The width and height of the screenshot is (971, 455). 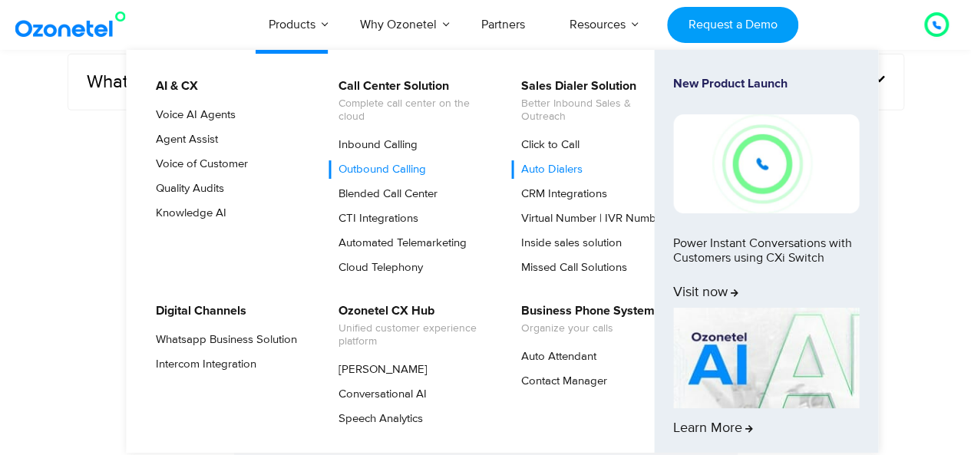 What do you see at coordinates (378, 170) in the screenshot?
I see `a: Outbound Calling` at bounding box center [378, 170].